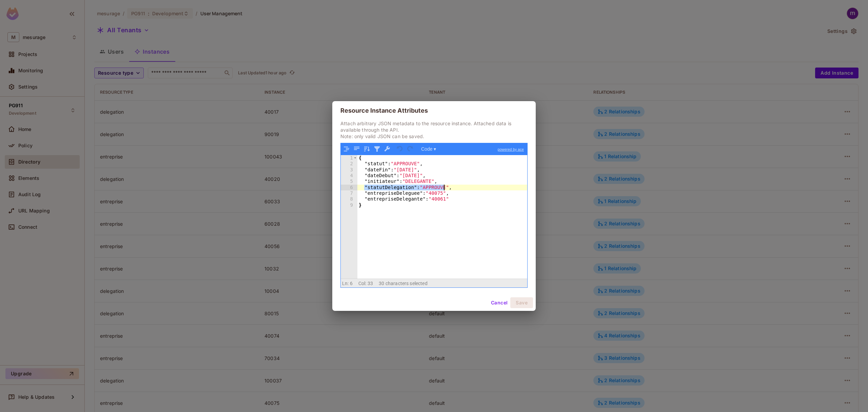  I want to click on span: Ln:, so click(345, 283).